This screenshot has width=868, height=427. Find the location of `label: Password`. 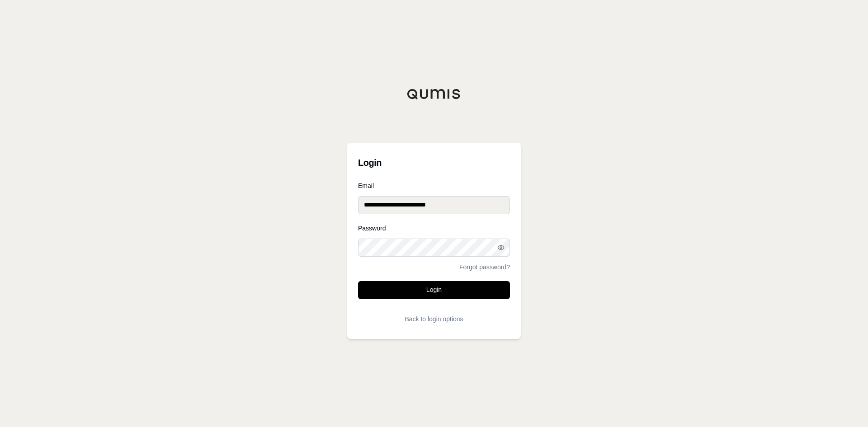

label: Password is located at coordinates (434, 228).